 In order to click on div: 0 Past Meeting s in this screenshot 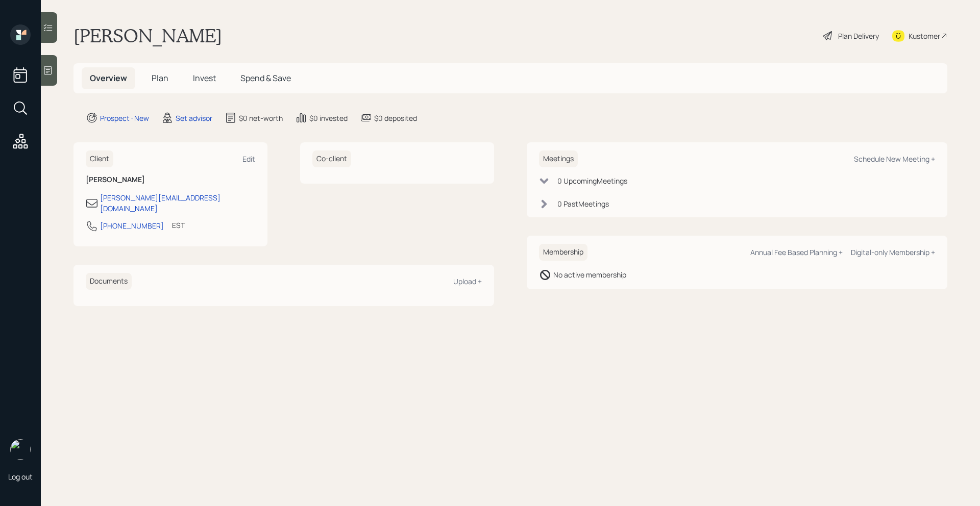, I will do `click(583, 204)`.